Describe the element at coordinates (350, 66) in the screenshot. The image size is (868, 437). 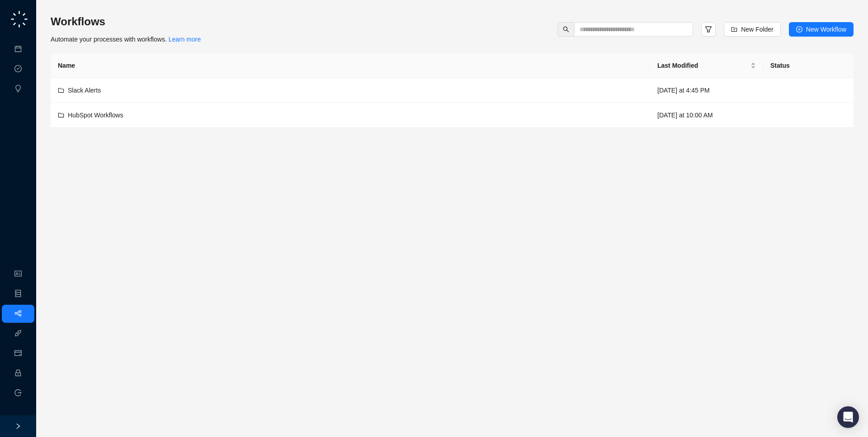
I see `th: Name` at that location.